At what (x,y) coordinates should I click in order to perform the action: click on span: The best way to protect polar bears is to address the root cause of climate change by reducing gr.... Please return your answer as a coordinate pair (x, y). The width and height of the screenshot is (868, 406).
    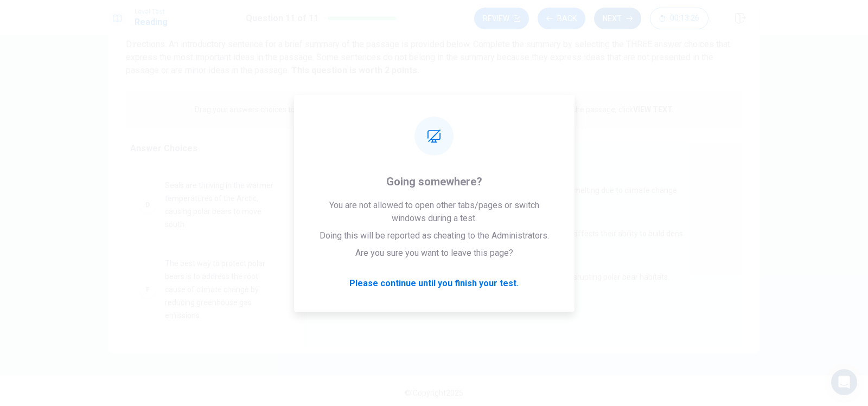
    Looking at the image, I should click on (221, 290).